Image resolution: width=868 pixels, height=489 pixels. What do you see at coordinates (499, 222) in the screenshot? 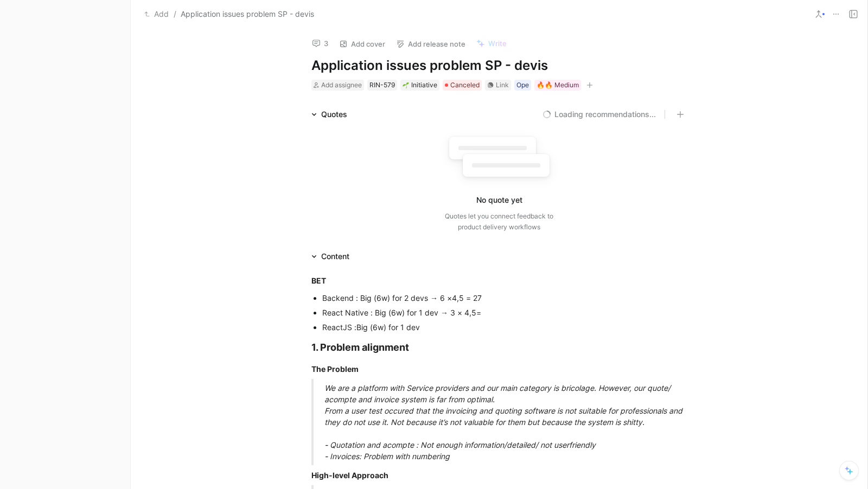
I see `div: Quotes let you connect feedback to product delivery workflows` at bounding box center [499, 222].